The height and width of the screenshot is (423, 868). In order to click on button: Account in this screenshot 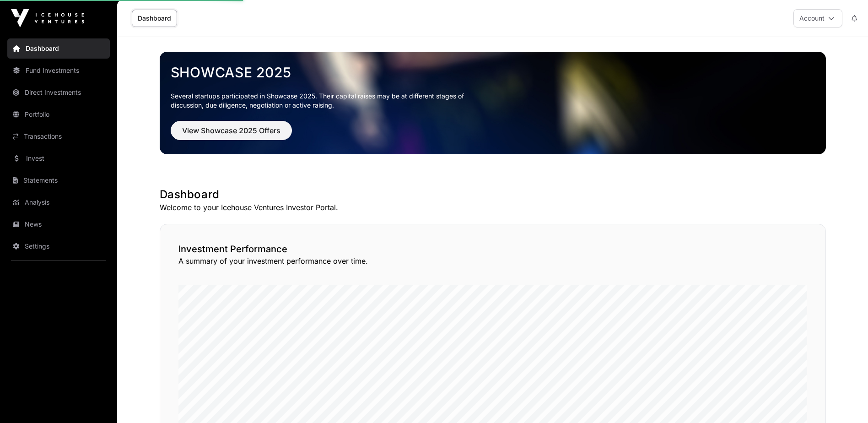, I will do `click(818, 19)`.